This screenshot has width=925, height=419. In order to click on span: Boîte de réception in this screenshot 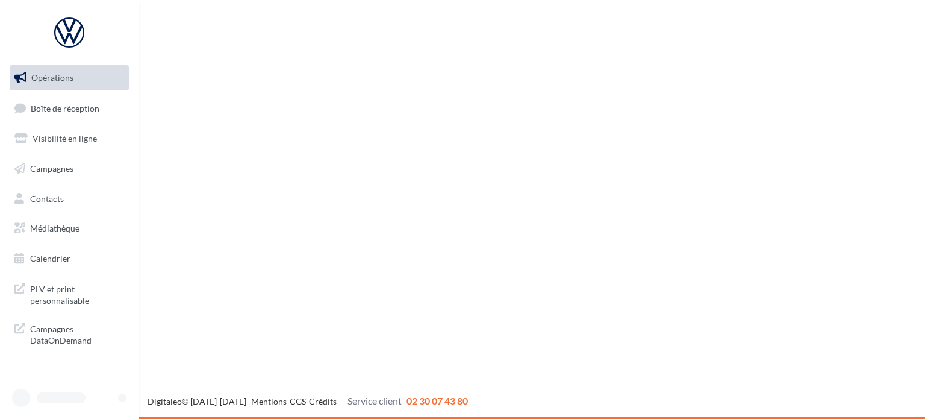, I will do `click(65, 107)`.